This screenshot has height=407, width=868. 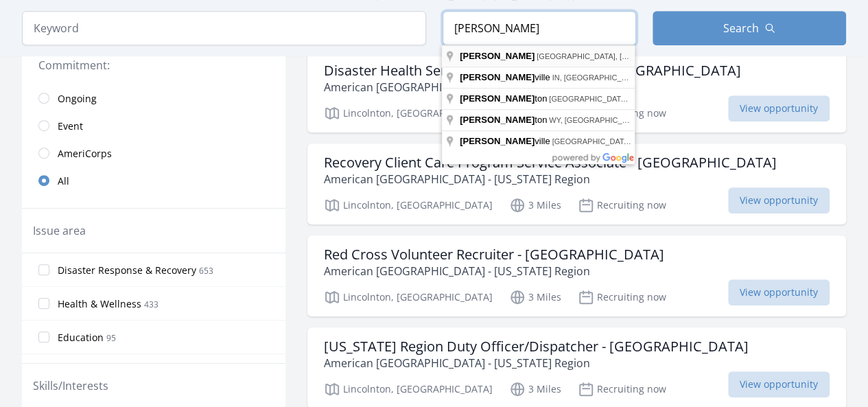 I want to click on input: Education 95, so click(x=44, y=337).